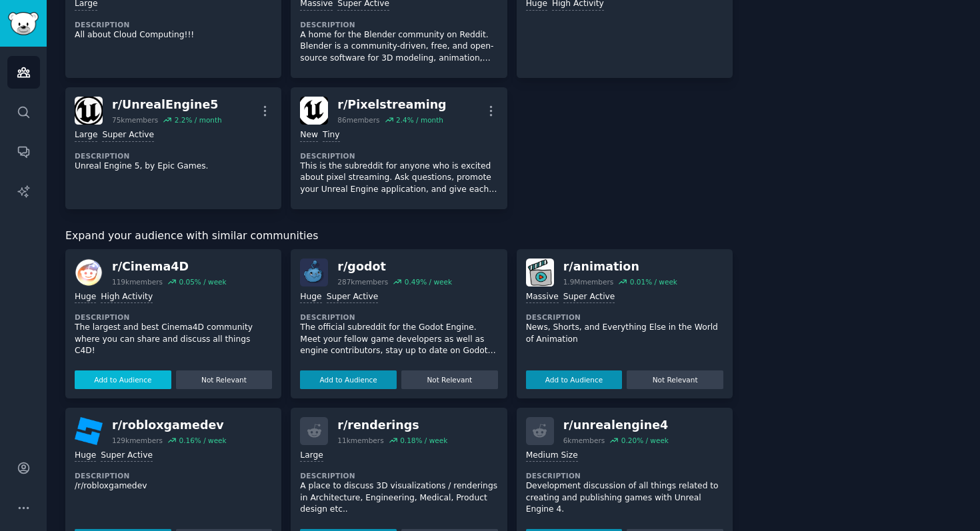  What do you see at coordinates (398, 47) in the screenshot?
I see `p: A home for the Blender community on Reddit. Blender is a community-driven, free, and open-source ...` at bounding box center [398, 47].